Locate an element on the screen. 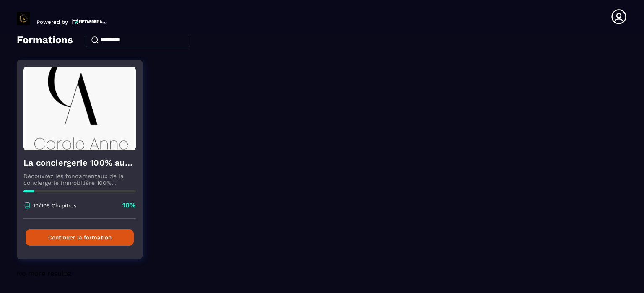  p: 10/105 Chapitres is located at coordinates (55, 205).